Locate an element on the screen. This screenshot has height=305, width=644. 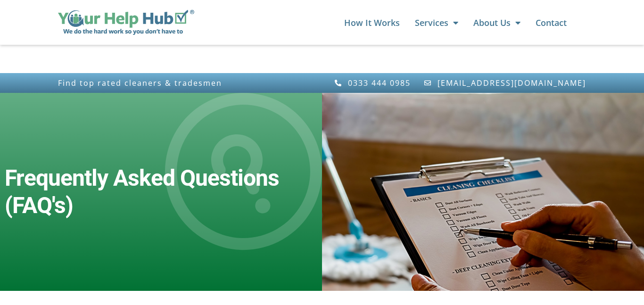
h3: Find top rated cleaners & tradesmen is located at coordinates (188, 83).